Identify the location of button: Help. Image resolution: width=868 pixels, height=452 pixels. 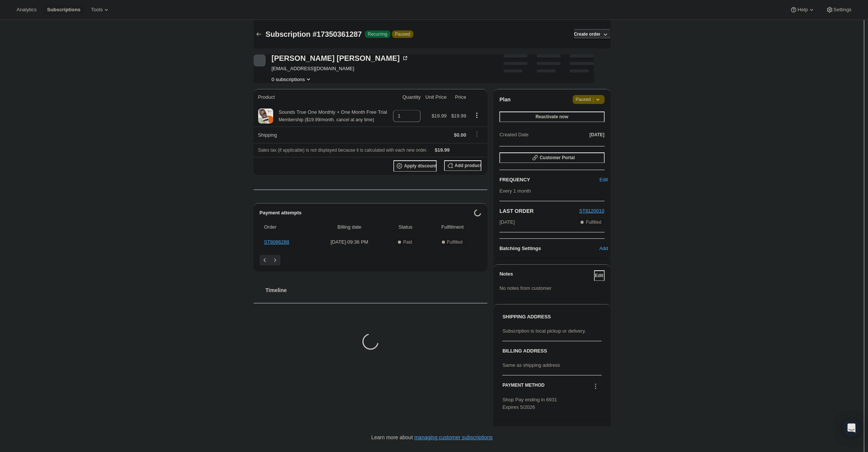
(802, 10).